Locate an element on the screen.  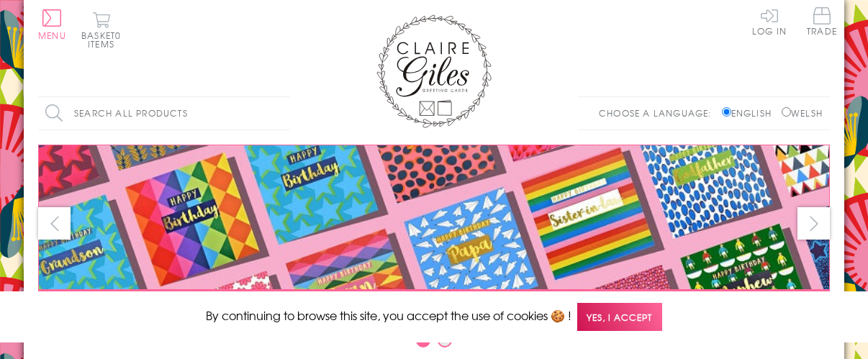
p: Choose a language: is located at coordinates (658, 113).